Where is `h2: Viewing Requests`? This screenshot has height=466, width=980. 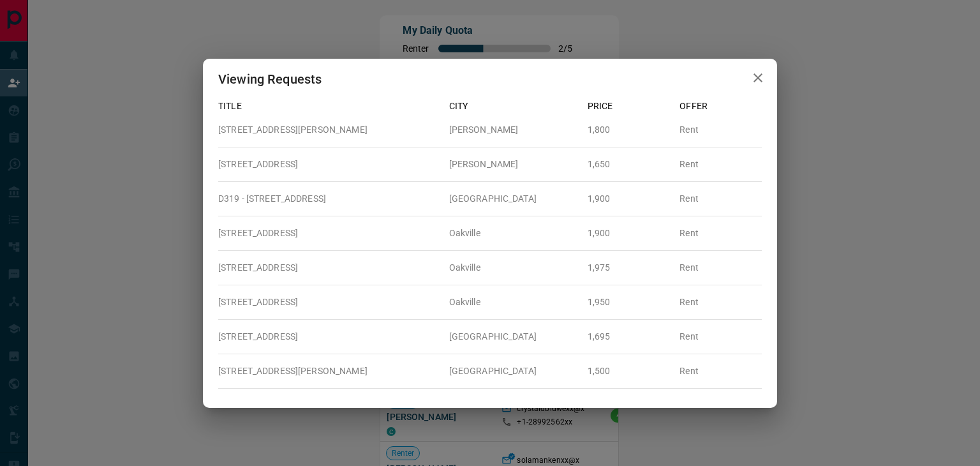 h2: Viewing Requests is located at coordinates (270, 79).